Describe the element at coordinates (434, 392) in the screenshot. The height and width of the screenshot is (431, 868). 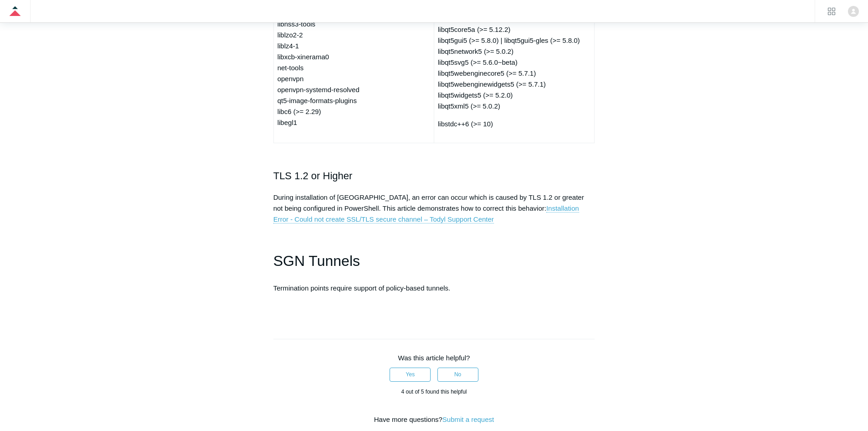
I see `span: 4 out of 5 found this helpful` at that location.